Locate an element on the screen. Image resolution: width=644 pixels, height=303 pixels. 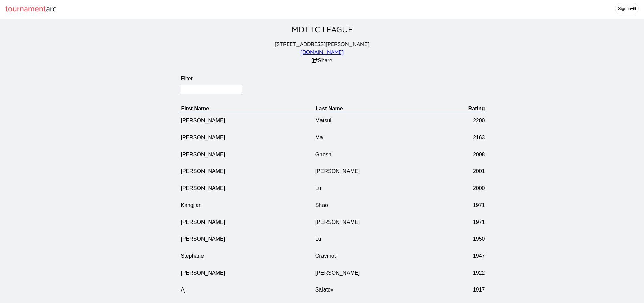
td: 1947 is located at coordinates (468, 256).